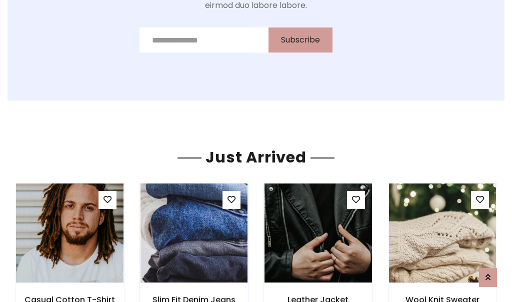  What do you see at coordinates (256, 157) in the screenshot?
I see `span: Just Arrived` at bounding box center [256, 157].